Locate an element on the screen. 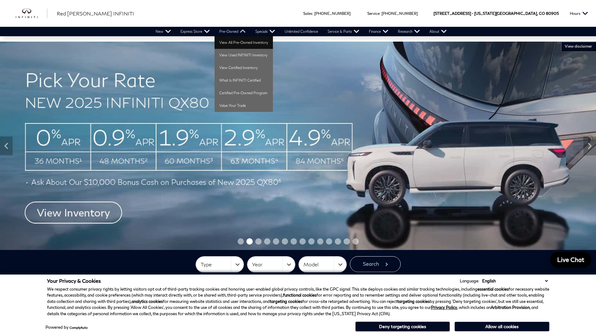 This screenshot has height=336, width=596. span: Go to slide 6 is located at coordinates (285, 242).